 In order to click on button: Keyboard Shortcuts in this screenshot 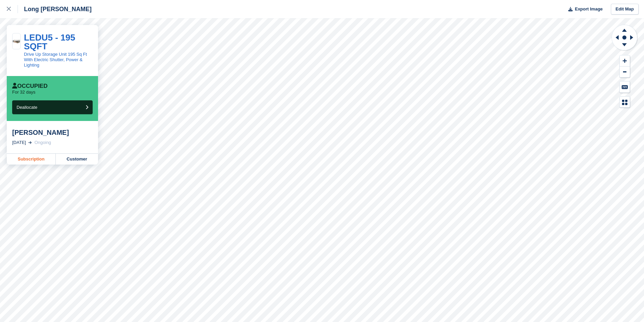, I will do `click(625, 87)`.